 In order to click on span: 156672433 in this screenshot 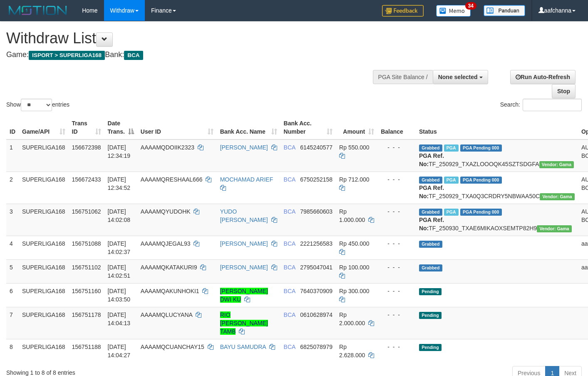, I will do `click(87, 179)`.